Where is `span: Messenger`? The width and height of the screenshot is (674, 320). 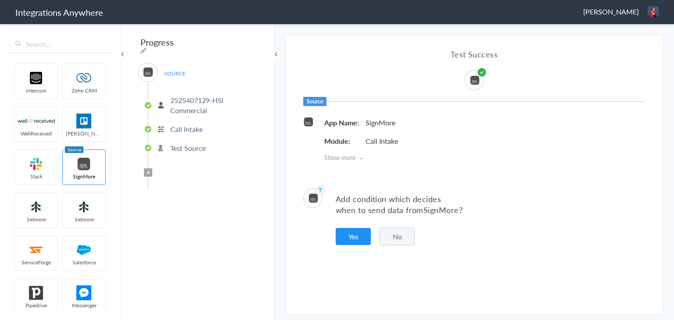
span: Messenger is located at coordinates (84, 305).